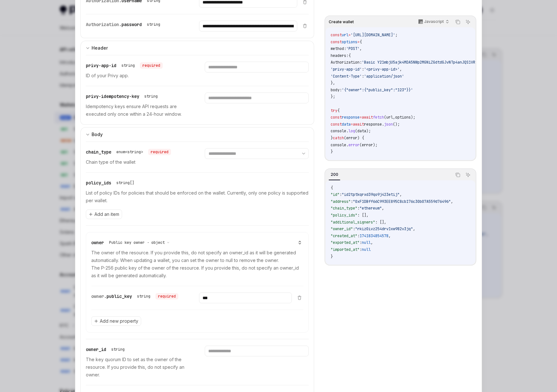  What do you see at coordinates (128, 152) in the screenshot?
I see `div: chain_type` at bounding box center [128, 152].